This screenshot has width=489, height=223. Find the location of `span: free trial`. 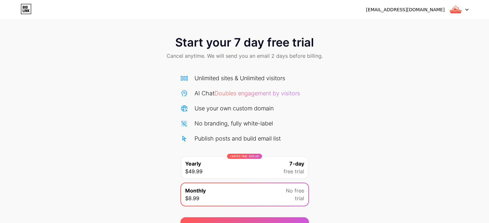

span: free trial is located at coordinates (294, 172).